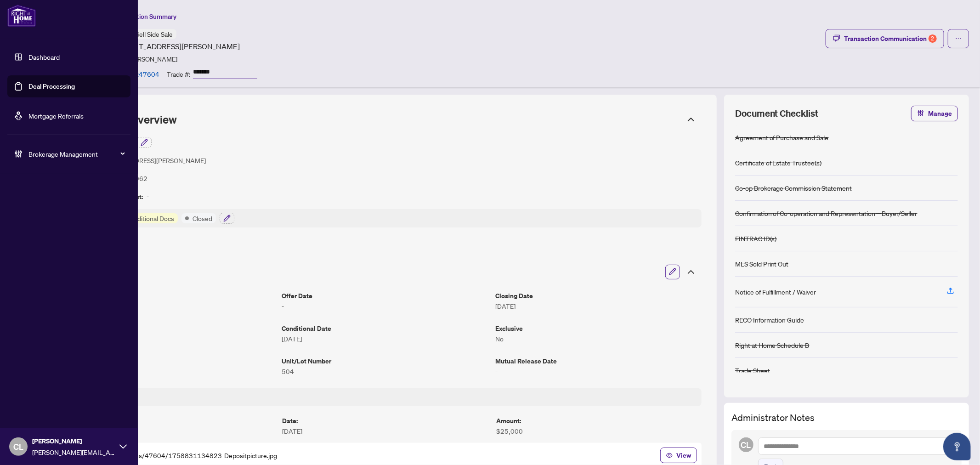 The image size is (980, 465). I want to click on span: Deal - Sell Side Sale, so click(145, 34).